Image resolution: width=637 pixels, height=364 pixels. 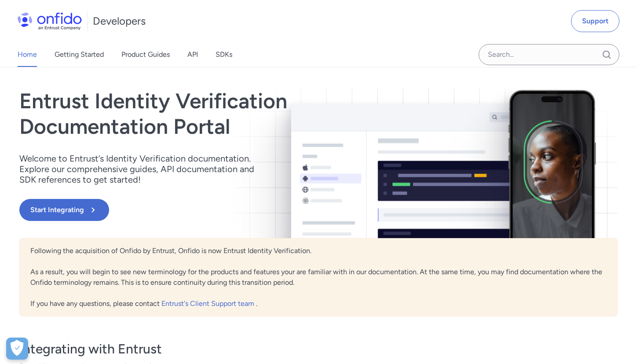 What do you see at coordinates (224, 55) in the screenshot?
I see `a: SDKs` at bounding box center [224, 55].